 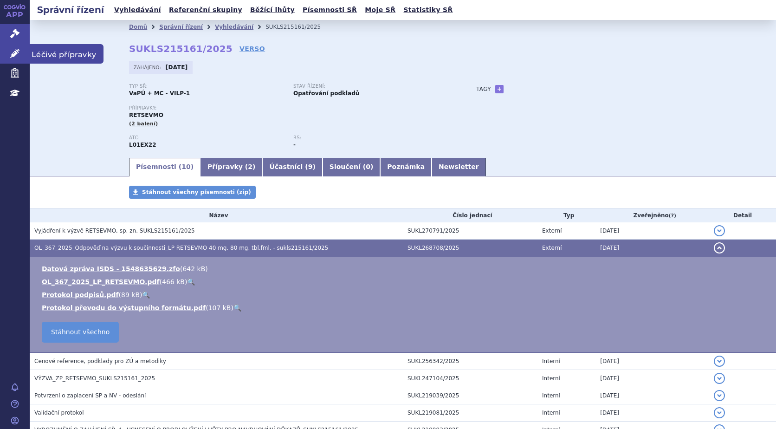 I want to click on h2: Správní řízení, so click(x=71, y=10).